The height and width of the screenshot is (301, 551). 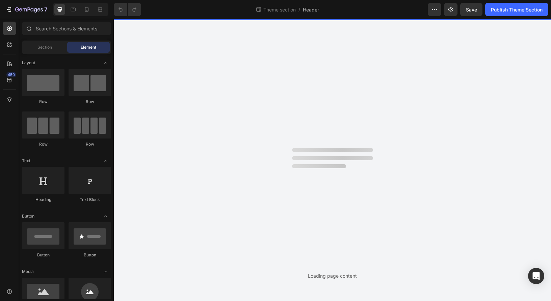 I want to click on span: Layout, so click(x=28, y=63).